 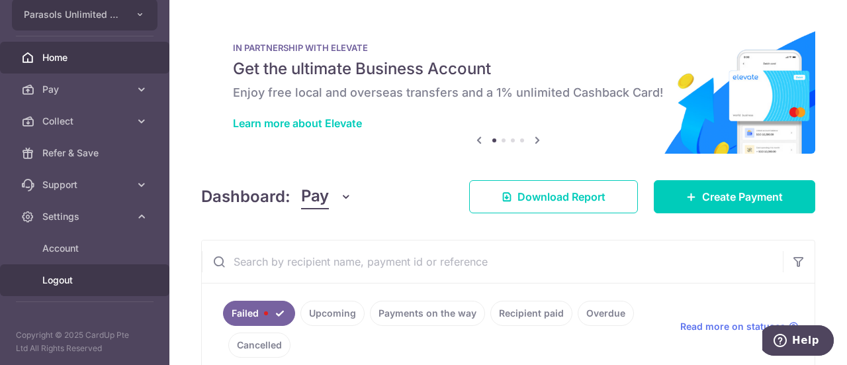 What do you see at coordinates (739, 326) in the screenshot?
I see `a: Read more on statuses` at bounding box center [739, 326].